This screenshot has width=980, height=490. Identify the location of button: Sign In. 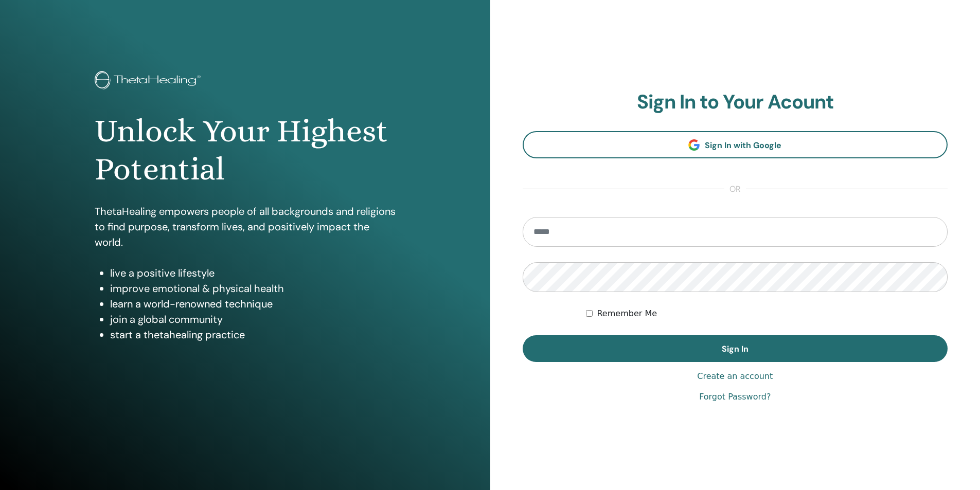
(735, 349).